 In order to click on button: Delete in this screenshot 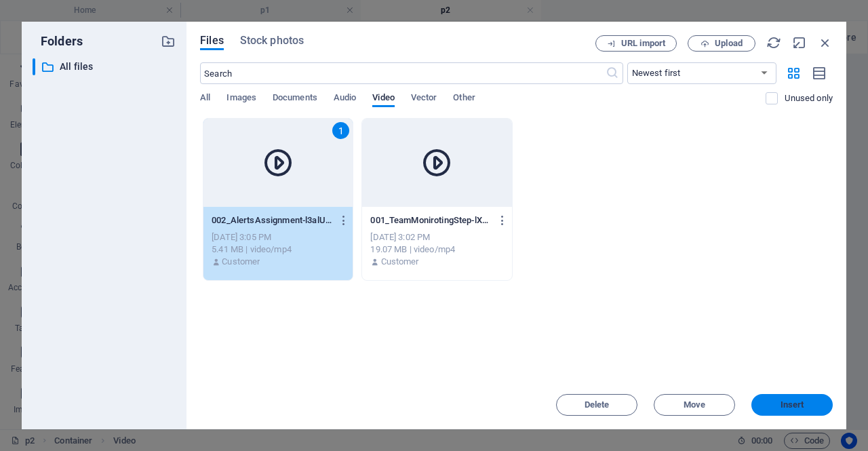, I will do `click(597, 405)`.